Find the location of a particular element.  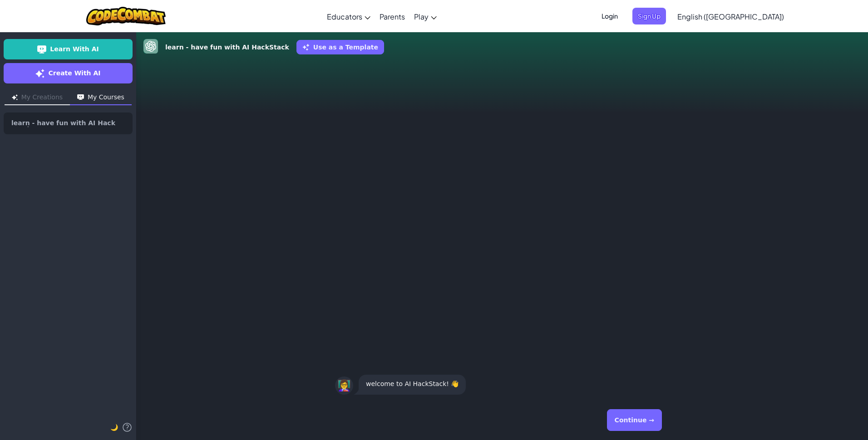

span: Create With AI is located at coordinates (74, 73).